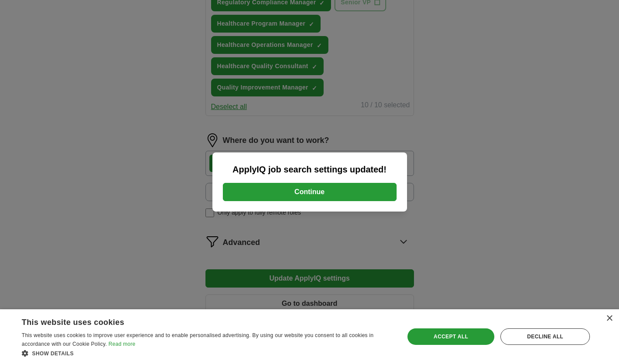 This screenshot has width=619, height=364. Describe the element at coordinates (545, 336) in the screenshot. I see `div: Decline all` at that location.